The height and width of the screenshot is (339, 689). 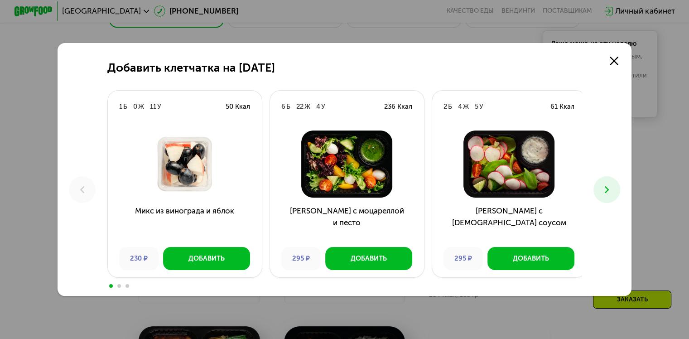 I want to click on img: Салат с моцареллой и песто, so click(x=347, y=164).